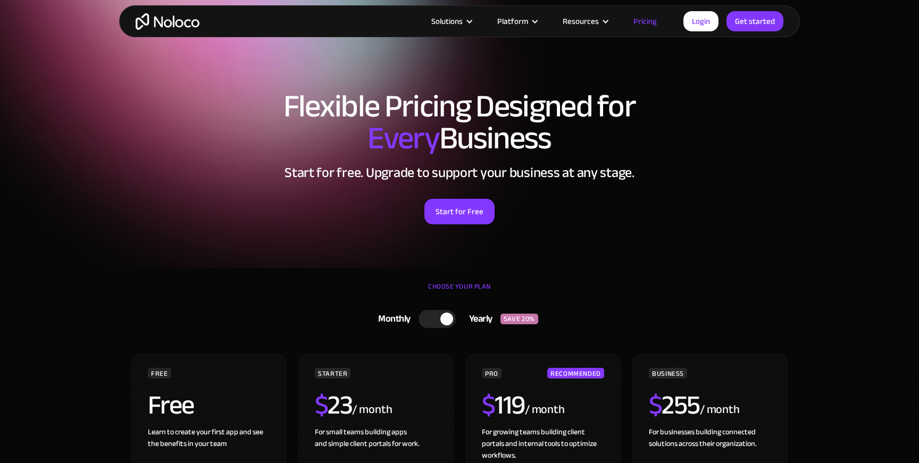 The image size is (919, 463). Describe the element at coordinates (519, 319) in the screenshot. I see `div: SAVE 20%` at that location.